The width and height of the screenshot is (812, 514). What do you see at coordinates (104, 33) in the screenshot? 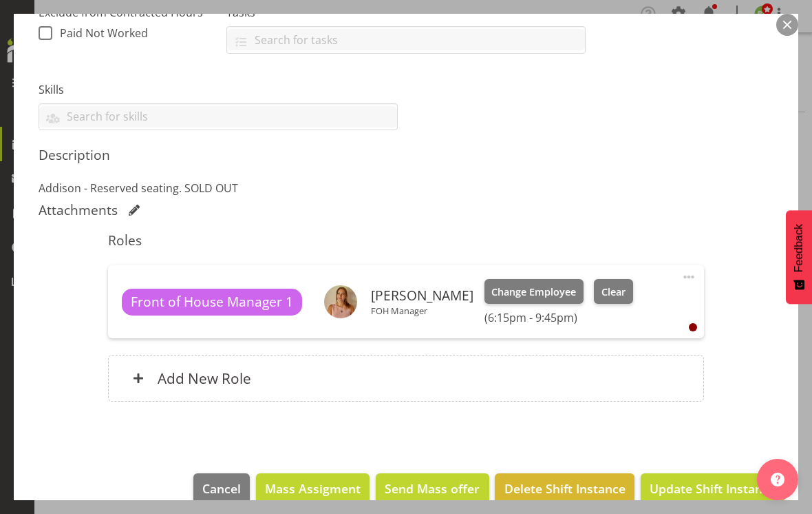
I see `span: Paid Not Worked` at bounding box center [104, 33].